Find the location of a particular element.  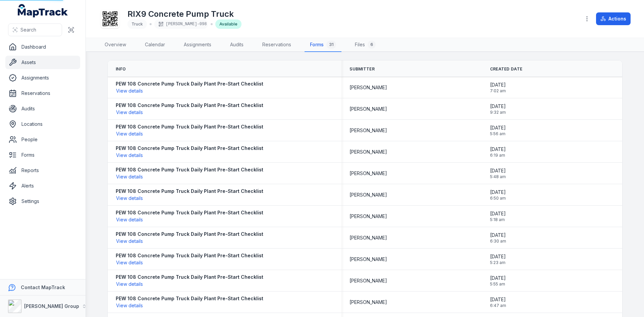

button: Search is located at coordinates (35, 30).